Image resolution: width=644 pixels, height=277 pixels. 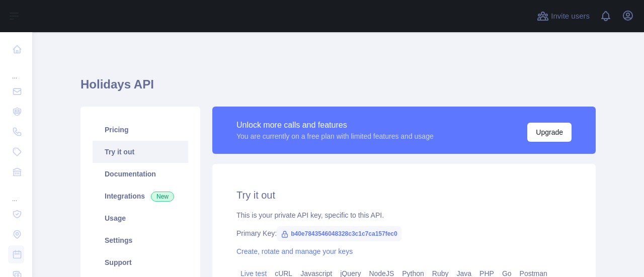 What do you see at coordinates (404, 195) in the screenshot?
I see `h2: Try it out` at bounding box center [404, 195].